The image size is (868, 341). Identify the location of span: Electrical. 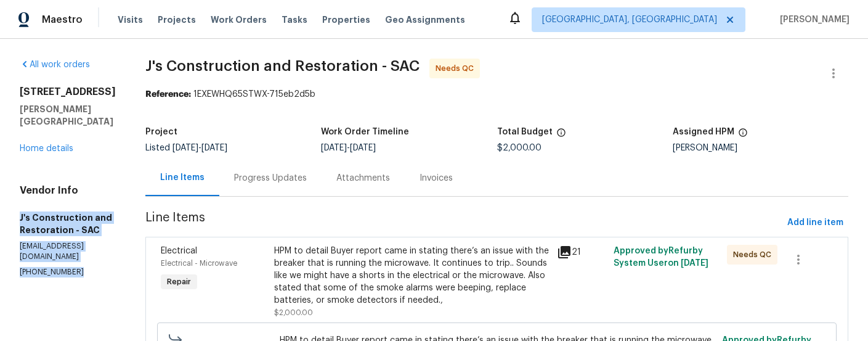
(179, 251).